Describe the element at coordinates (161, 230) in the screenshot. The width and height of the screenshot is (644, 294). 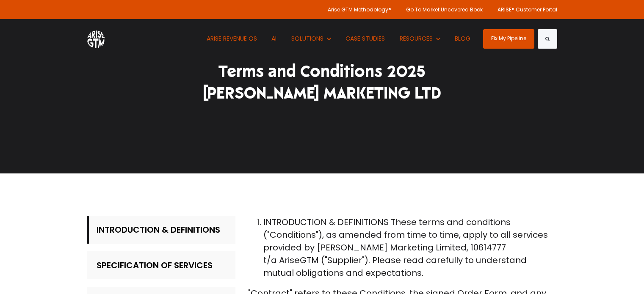
I see `a: INTRODUCTION & DEFINITIONS` at that location.